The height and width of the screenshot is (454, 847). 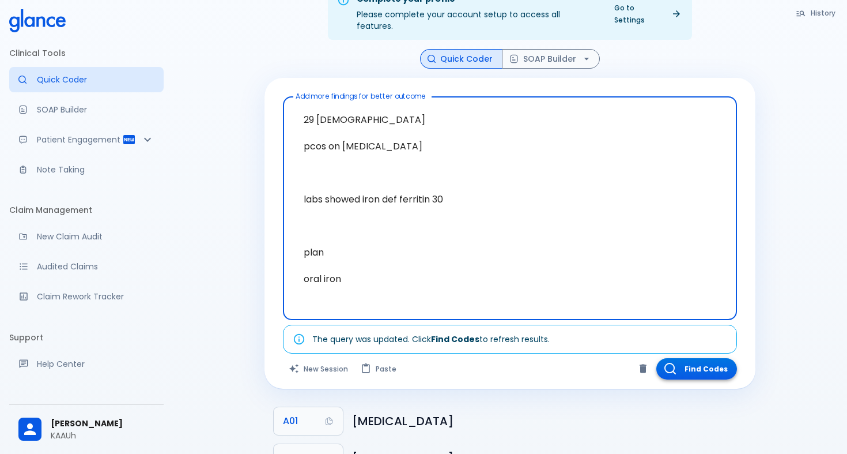 What do you see at coordinates (308, 421) in the screenshot?
I see `button: Copy Code A01 to clipboard` at bounding box center [308, 421].